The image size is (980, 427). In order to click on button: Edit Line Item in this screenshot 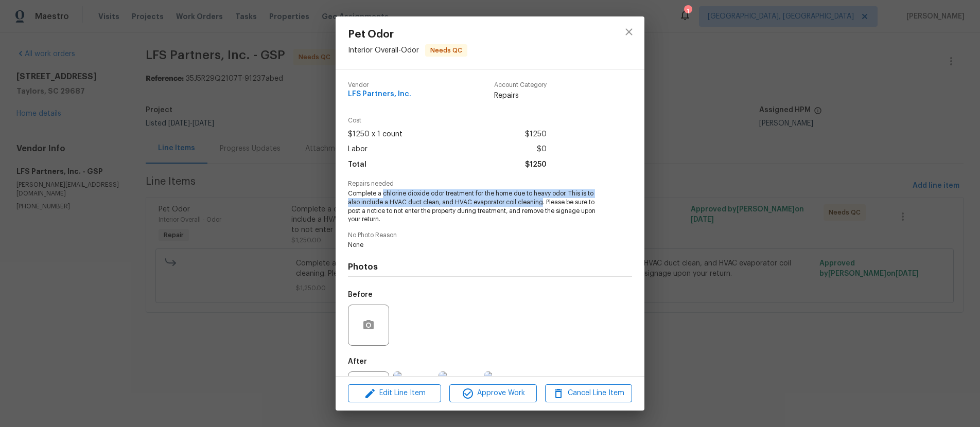, I will do `click(394, 393)`.